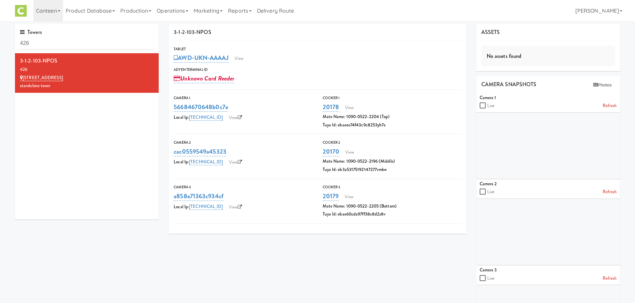 The height and width of the screenshot is (303, 635). Describe the element at coordinates (317, 49) in the screenshot. I see `div: Tablet` at that location.